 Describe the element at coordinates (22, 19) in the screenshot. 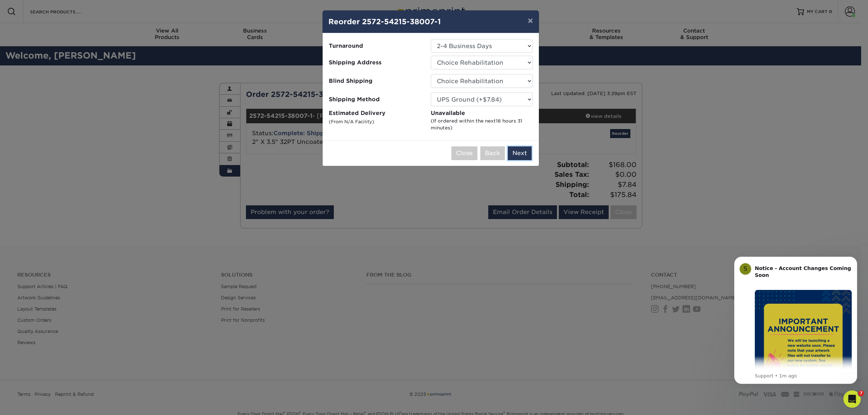

I see `div: Profile image for Support` at that location.